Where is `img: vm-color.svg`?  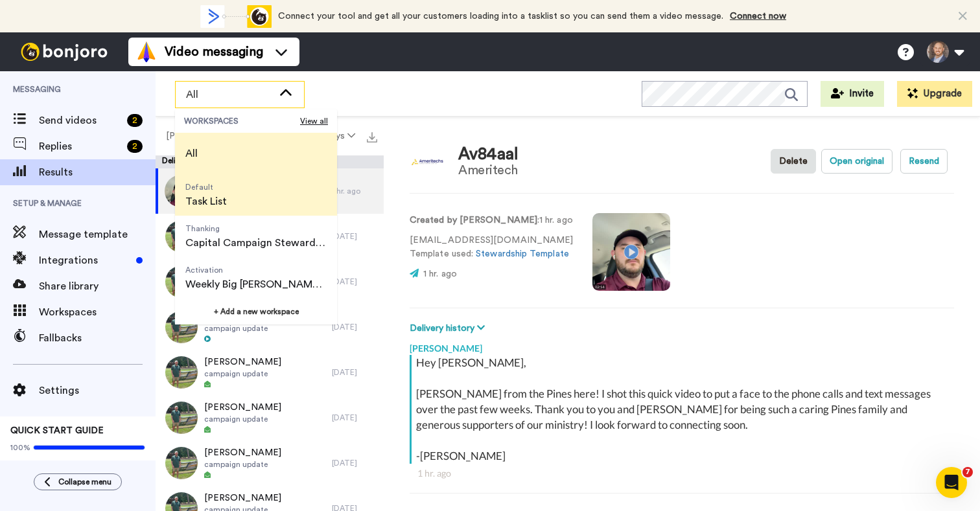
img: vm-color.svg is located at coordinates (146, 52).